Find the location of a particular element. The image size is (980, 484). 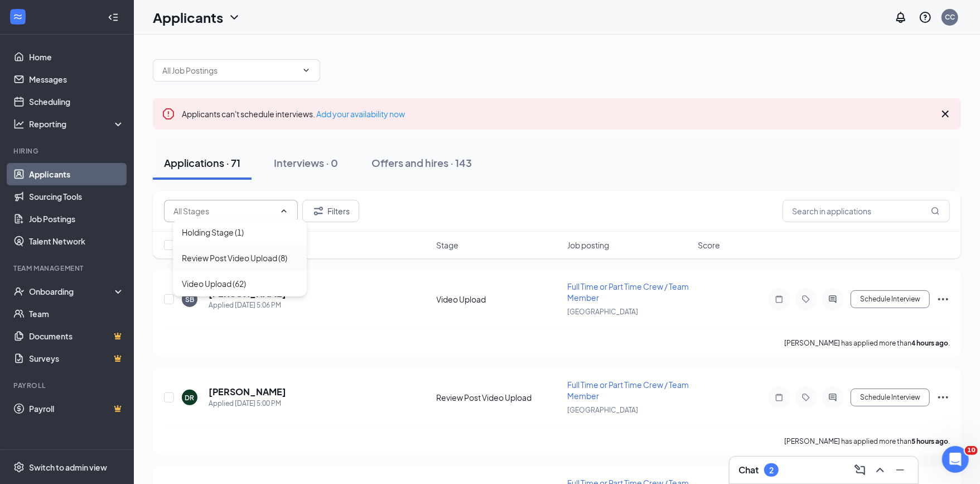

svg: MagnifyingGlass is located at coordinates (935, 211).